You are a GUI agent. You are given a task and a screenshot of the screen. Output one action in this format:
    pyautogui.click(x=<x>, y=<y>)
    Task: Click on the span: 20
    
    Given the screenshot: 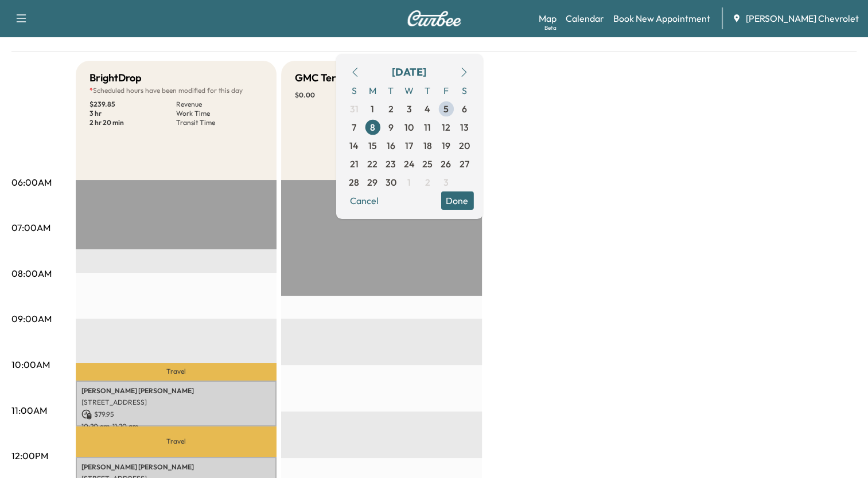 What is the action you would take?
    pyautogui.click(x=464, y=146)
    